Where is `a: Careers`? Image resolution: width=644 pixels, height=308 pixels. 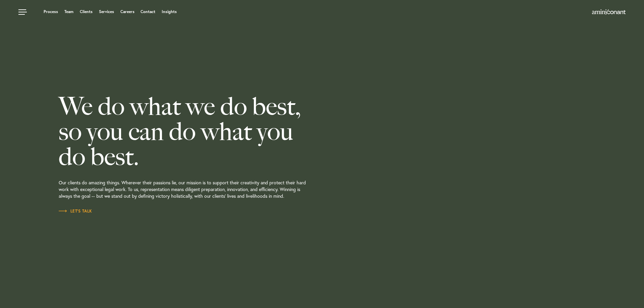 a: Careers is located at coordinates (127, 12).